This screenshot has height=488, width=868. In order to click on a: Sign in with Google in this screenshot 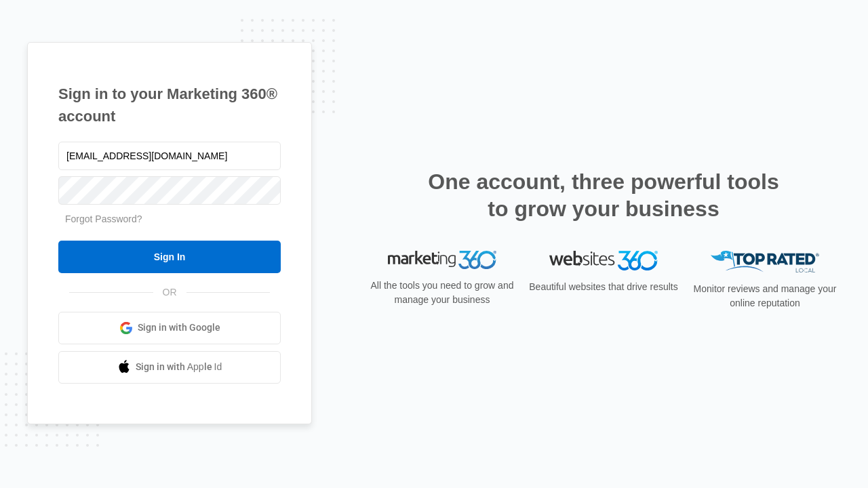, I will do `click(169, 328)`.